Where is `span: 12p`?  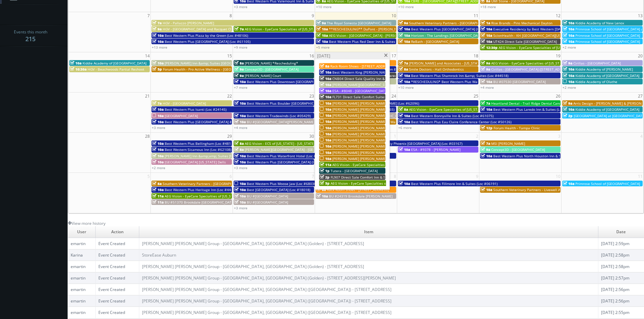
span: 12p is located at coordinates (487, 128).